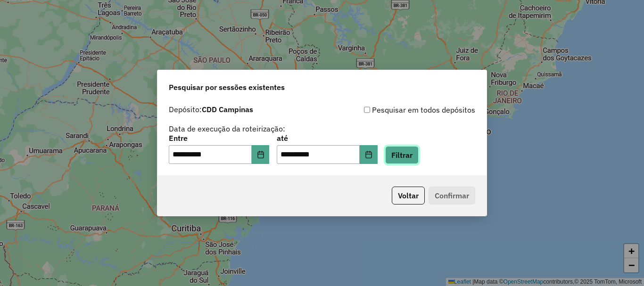  I want to click on button: Voltar, so click(408, 196).